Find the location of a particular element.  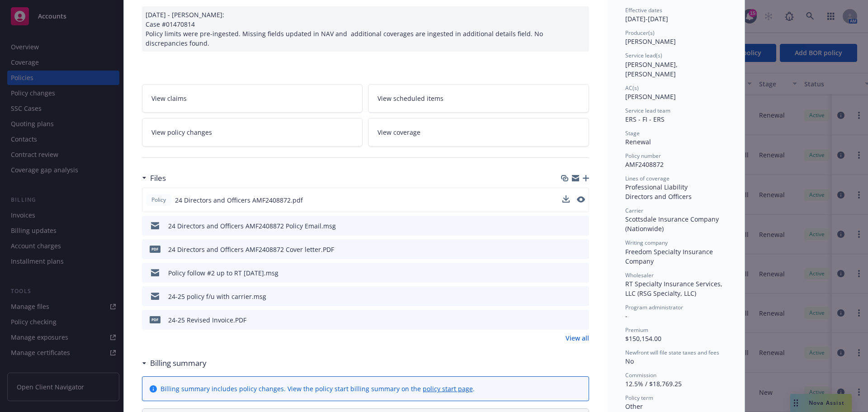

span: Service lead(s) is located at coordinates (644, 55).